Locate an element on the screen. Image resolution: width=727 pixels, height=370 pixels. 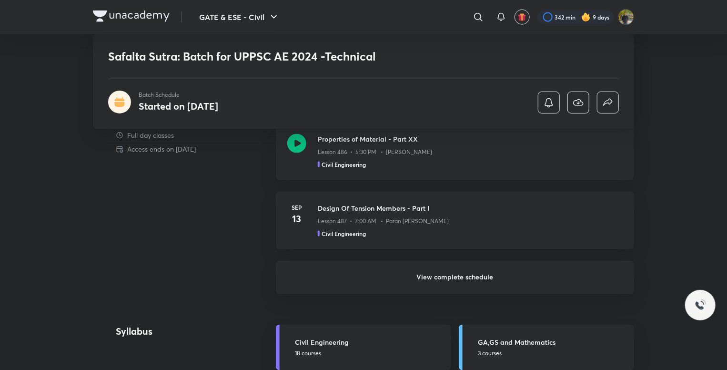
img: ttu is located at coordinates (700, 305).